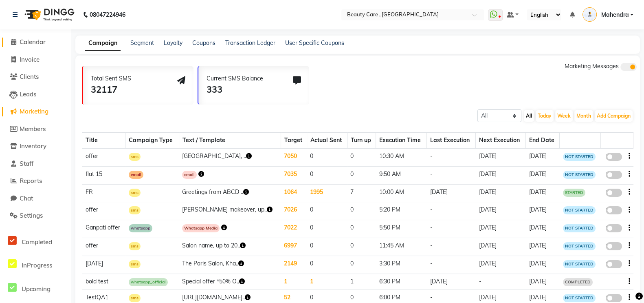 The image size is (644, 303). I want to click on div: 32117, so click(111, 89).